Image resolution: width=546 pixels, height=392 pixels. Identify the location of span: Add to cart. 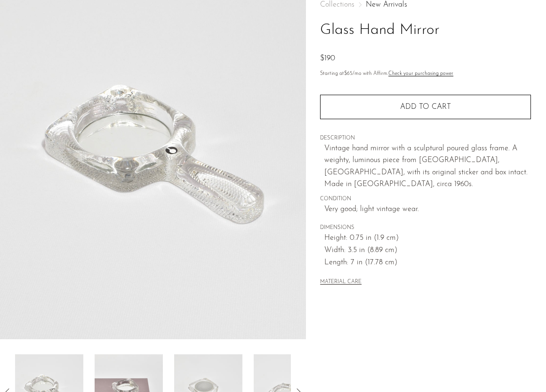
(425, 107).